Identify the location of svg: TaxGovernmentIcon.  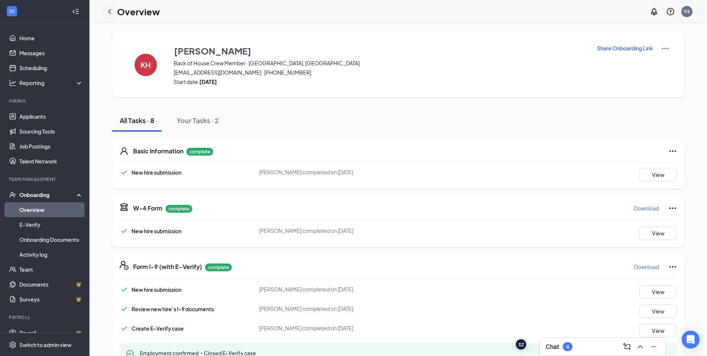
(124, 207).